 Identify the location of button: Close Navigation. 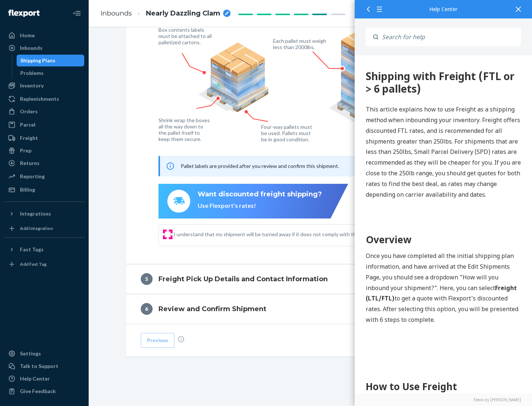
(77, 14).